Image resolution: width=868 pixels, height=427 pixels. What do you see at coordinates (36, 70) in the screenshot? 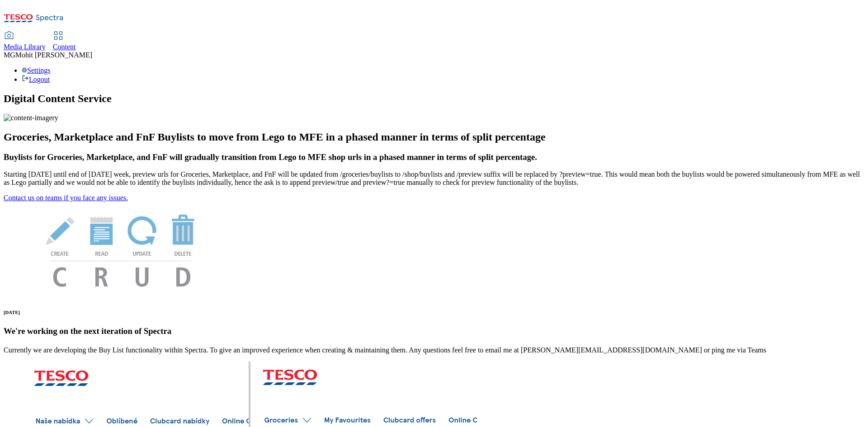
I see `a: Settings` at bounding box center [36, 70].